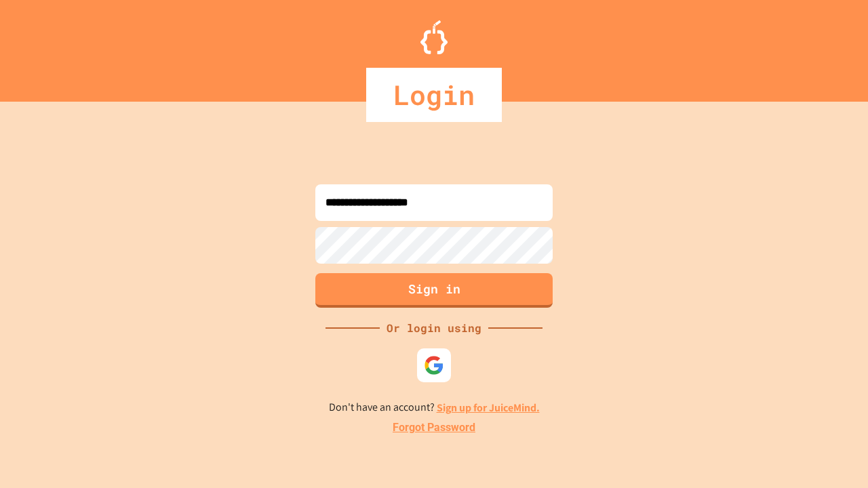 This screenshot has width=868, height=488. Describe the element at coordinates (434, 428) in the screenshot. I see `a: Forgot Password` at that location.